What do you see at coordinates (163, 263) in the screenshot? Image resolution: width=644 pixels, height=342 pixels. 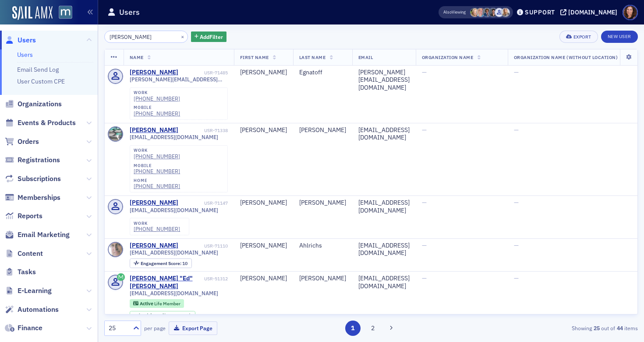 I see `div: 10` at bounding box center [163, 263].